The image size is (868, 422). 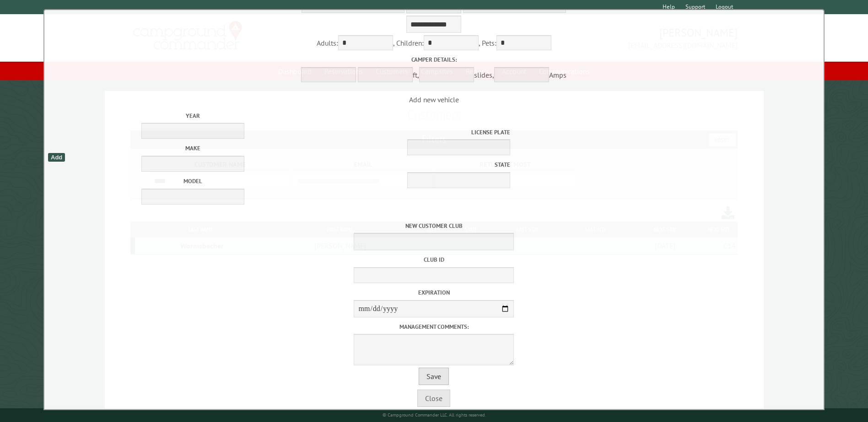 I want to click on label: Model, so click(x=193, y=181).